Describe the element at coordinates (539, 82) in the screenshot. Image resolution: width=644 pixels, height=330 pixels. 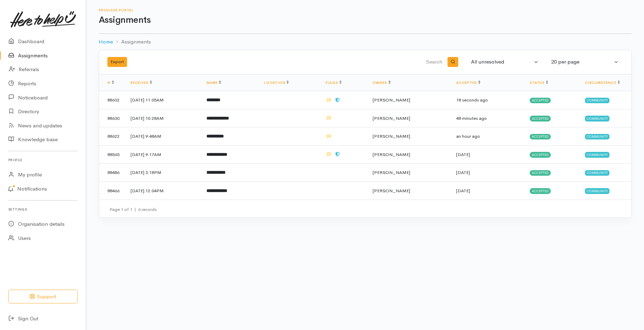
I see `a: Status` at that location.